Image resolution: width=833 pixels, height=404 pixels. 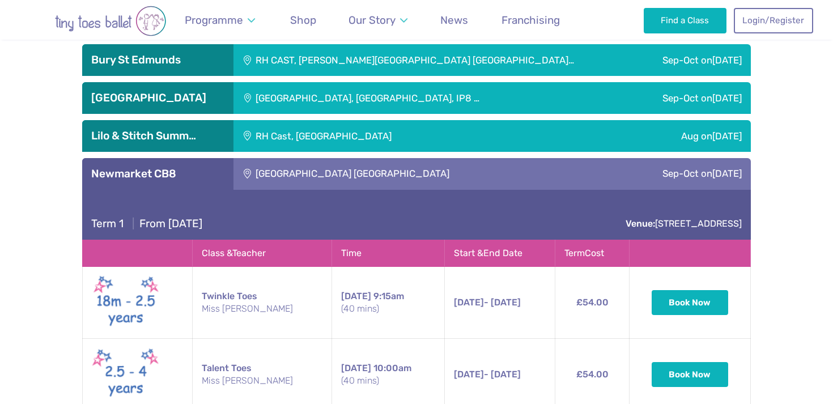 I want to click on h3: Lilo & Stitch Summ…, so click(x=158, y=136).